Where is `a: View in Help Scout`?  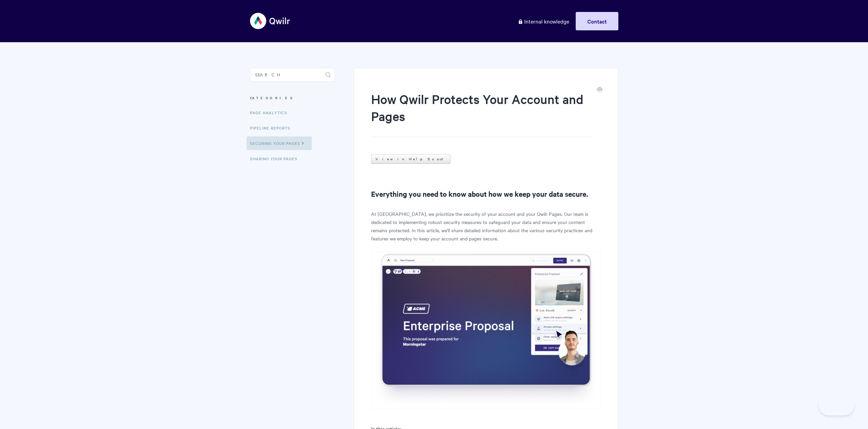 a: View in Help Scout is located at coordinates (410, 159).